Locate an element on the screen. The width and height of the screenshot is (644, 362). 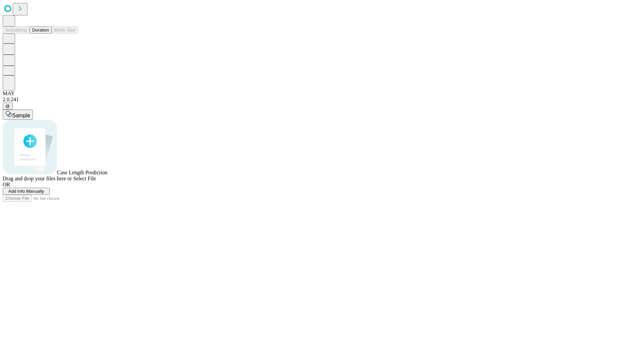
div: MAY is located at coordinates (322, 93).